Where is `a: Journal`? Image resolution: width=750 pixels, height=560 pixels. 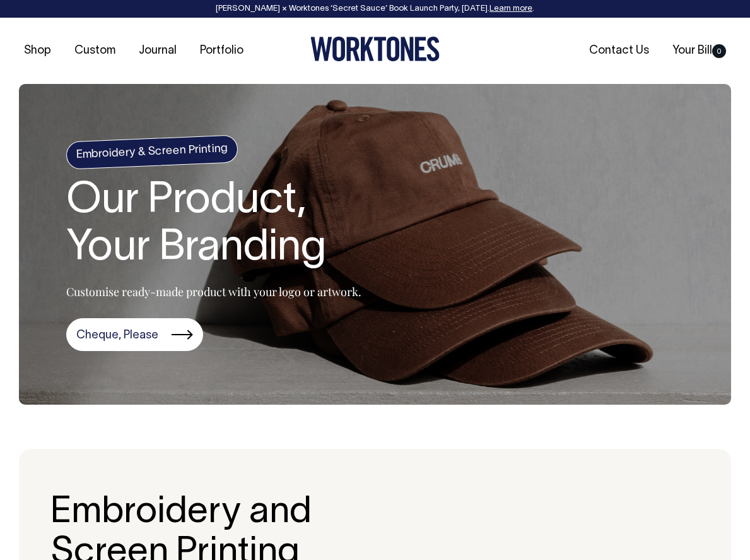
a: Journal is located at coordinates (158, 51).